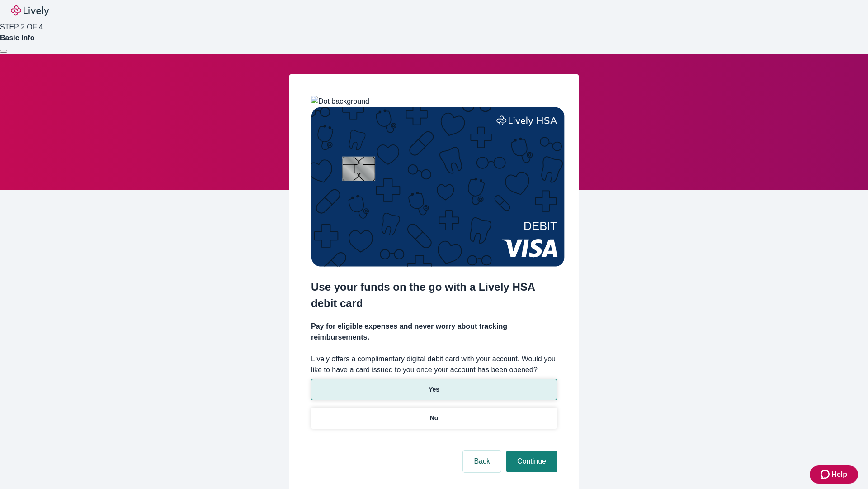 The image size is (868, 489). I want to click on img: Dot background, so click(340, 102).